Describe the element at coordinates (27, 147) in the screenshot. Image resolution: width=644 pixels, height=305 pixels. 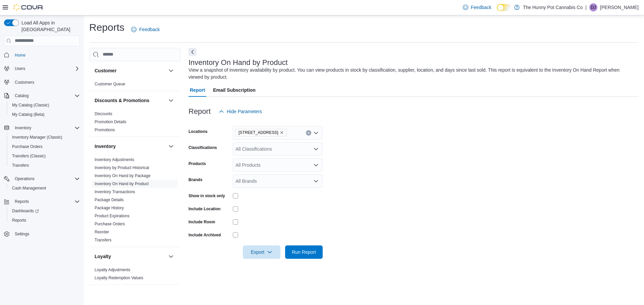
I see `span: Purchase Orders` at that location.